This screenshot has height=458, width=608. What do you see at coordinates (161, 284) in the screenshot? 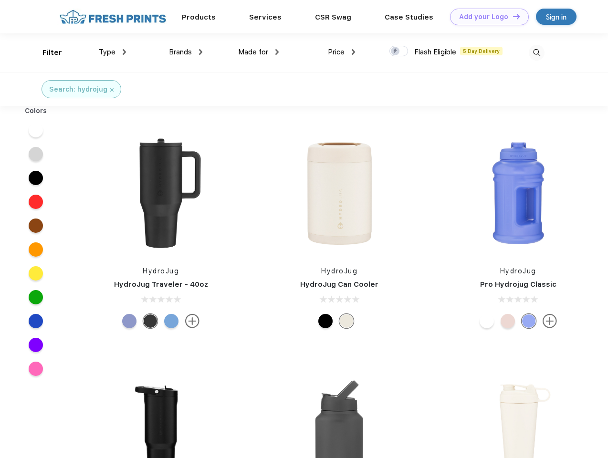
I see `a: HydroJug Traveler - 40oz` at bounding box center [161, 284].